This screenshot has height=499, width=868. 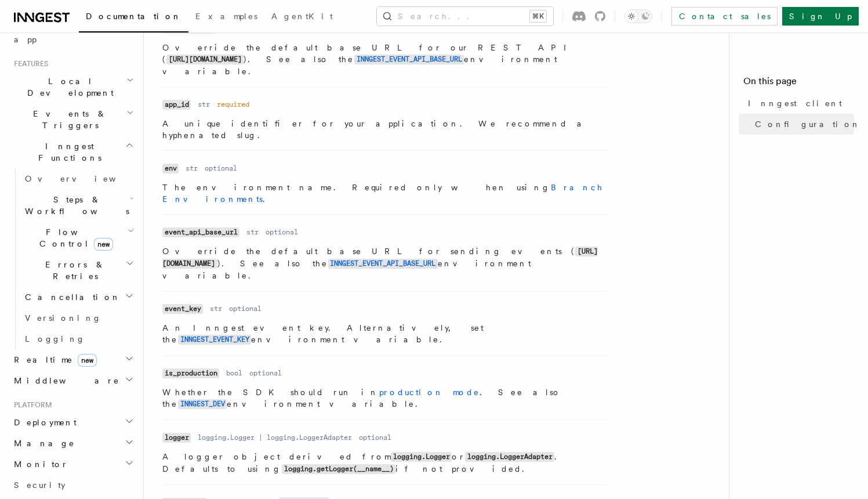 I want to click on h4: On this page, so click(x=798, y=83).